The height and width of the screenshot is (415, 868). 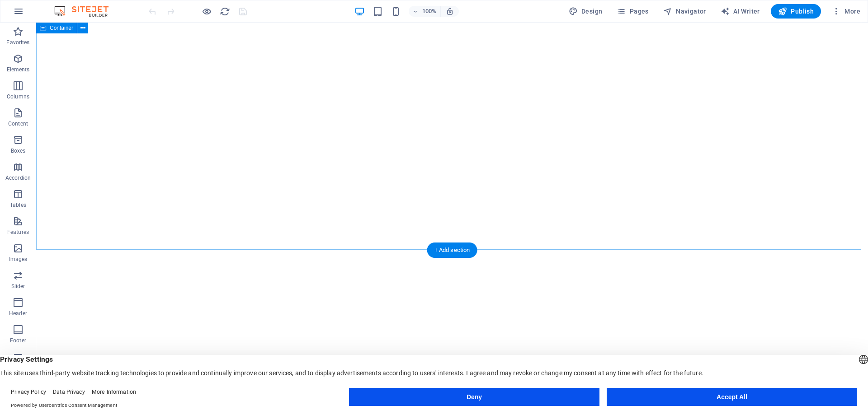 What do you see at coordinates (796, 12) in the screenshot?
I see `button: Publish` at bounding box center [796, 12].